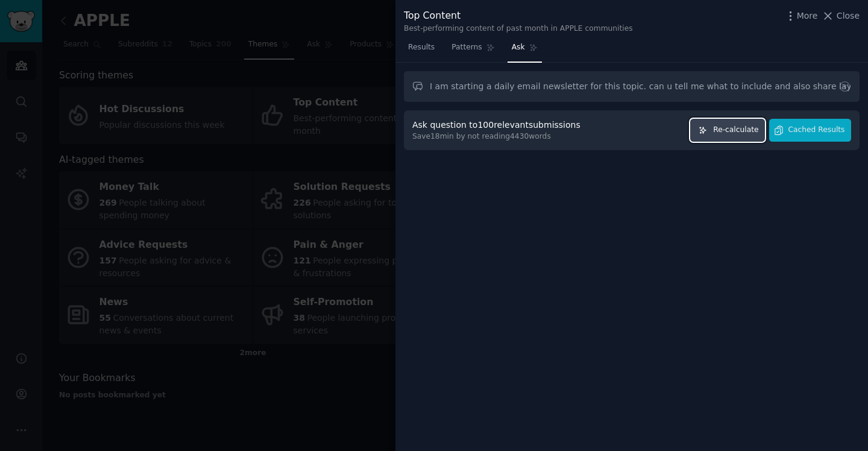  I want to click on span: Ask, so click(519, 48).